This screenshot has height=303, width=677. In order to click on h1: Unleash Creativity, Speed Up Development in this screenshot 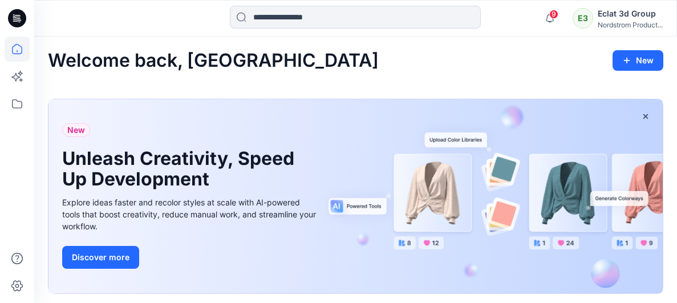, I will do `click(182, 169)`.